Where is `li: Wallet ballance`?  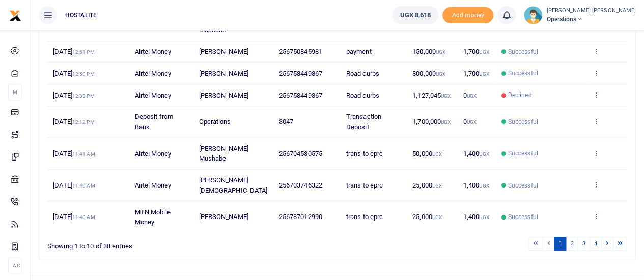 li: Wallet ballance is located at coordinates (415, 15).